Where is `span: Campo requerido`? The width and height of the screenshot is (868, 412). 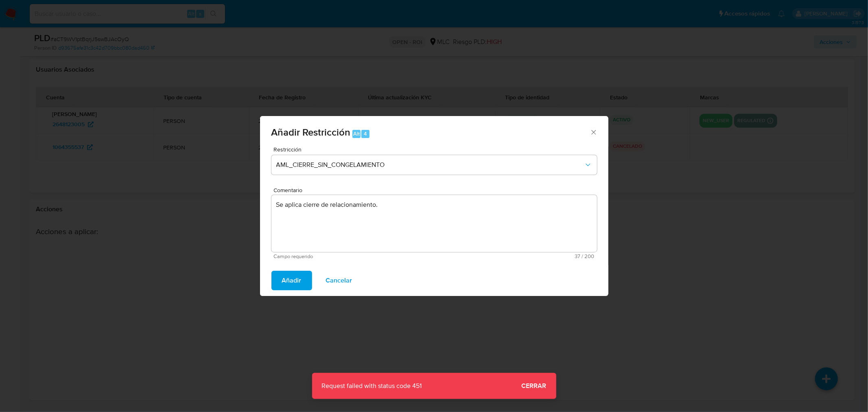 span: Campo requerido is located at coordinates (354, 257).